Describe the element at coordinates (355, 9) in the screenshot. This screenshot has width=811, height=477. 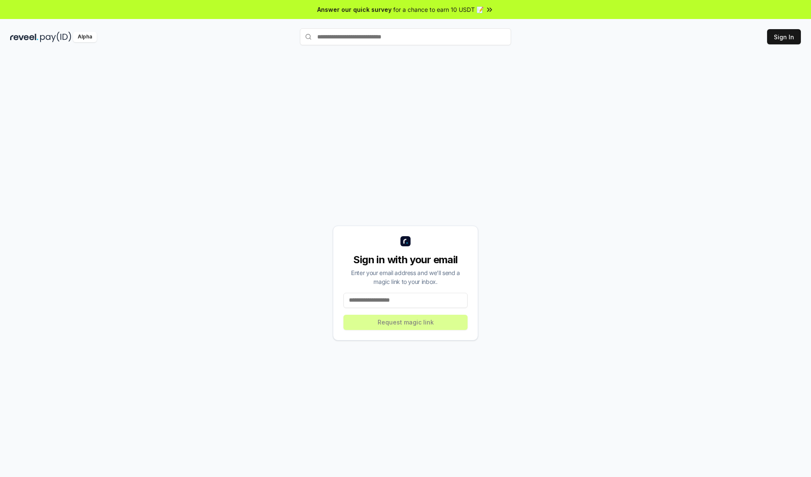
I see `span: Answer our quick survey` at that location.